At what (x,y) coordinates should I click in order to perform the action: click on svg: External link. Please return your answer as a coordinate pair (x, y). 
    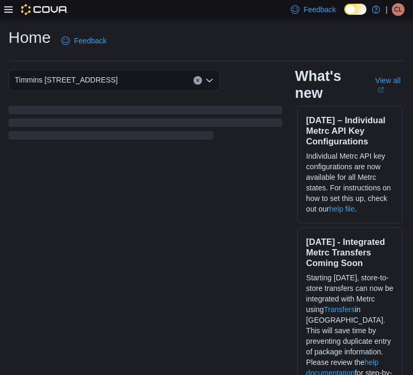
    Looking at the image, I should click on (381, 90).